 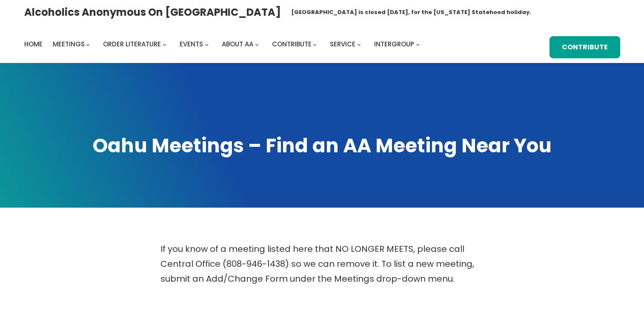 What do you see at coordinates (237, 44) in the screenshot?
I see `span: About AA` at bounding box center [237, 44].